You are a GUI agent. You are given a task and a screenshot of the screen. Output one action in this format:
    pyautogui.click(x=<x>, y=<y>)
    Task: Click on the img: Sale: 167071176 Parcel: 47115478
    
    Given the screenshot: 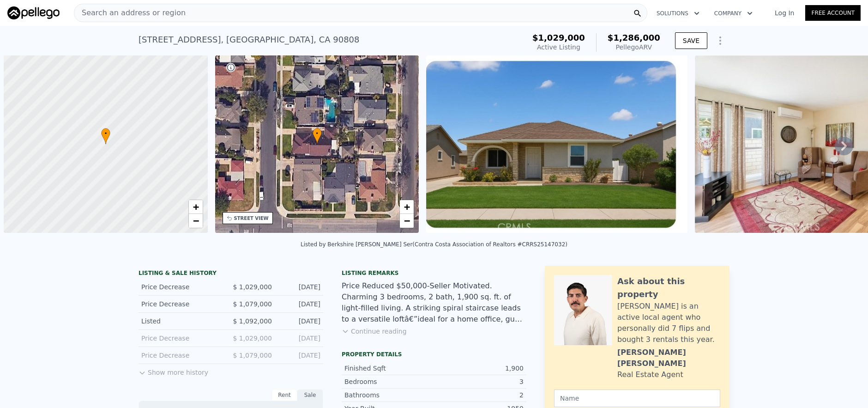 What is the action you would take?
    pyautogui.click(x=557, y=145)
    